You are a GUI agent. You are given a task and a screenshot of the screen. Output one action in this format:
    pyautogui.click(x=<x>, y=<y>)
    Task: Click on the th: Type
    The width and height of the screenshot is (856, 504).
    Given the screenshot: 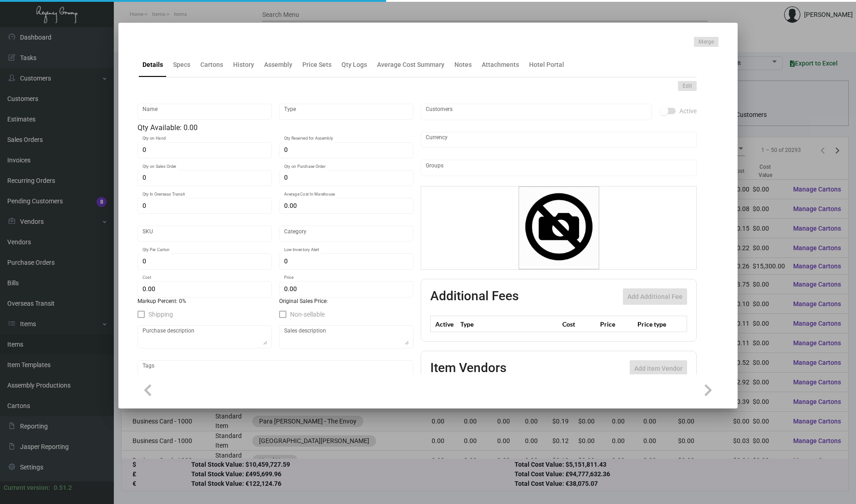 What is the action you would take?
    pyautogui.click(x=509, y=324)
    